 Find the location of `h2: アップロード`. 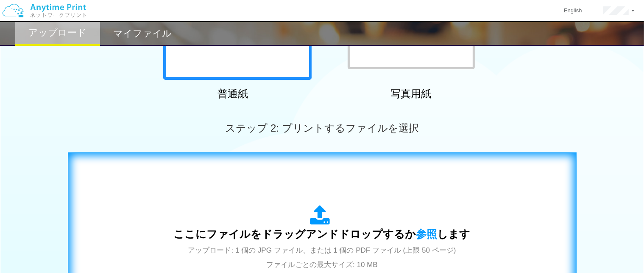

h2: アップロード is located at coordinates (58, 33).